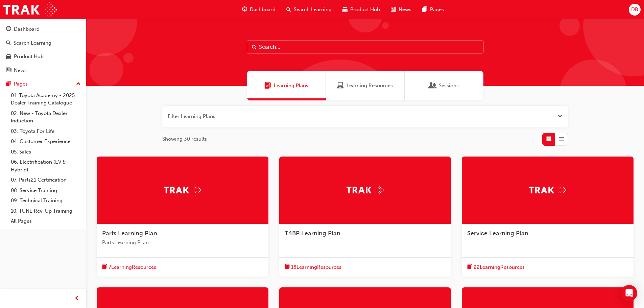  I want to click on button: Pages, so click(43, 84).